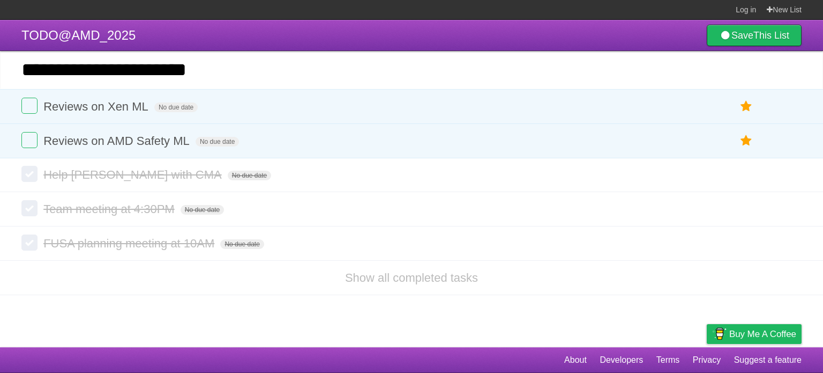  What do you see at coordinates (97, 106) in the screenshot?
I see `span: Reviews on Xen ML` at bounding box center [97, 106].